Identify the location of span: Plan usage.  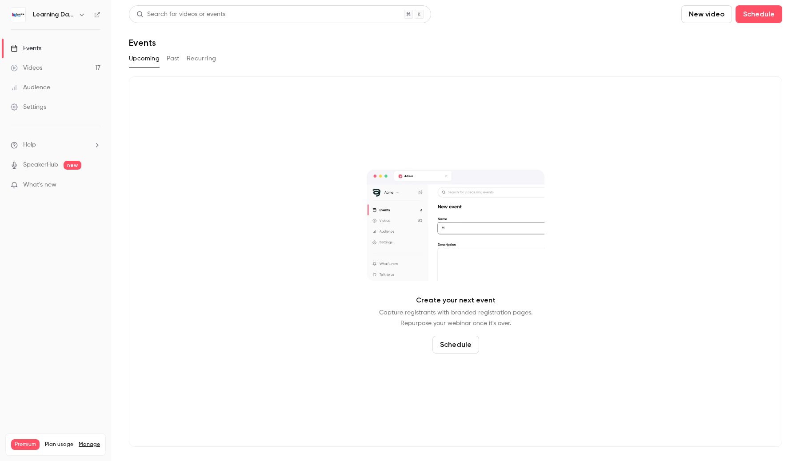
(59, 445).